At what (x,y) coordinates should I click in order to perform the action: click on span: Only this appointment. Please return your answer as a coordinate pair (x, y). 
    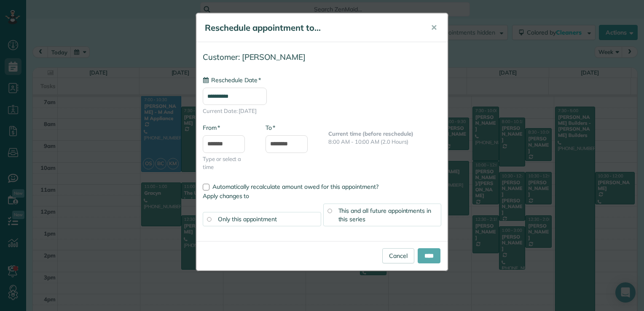
    Looking at the image, I should click on (247, 219).